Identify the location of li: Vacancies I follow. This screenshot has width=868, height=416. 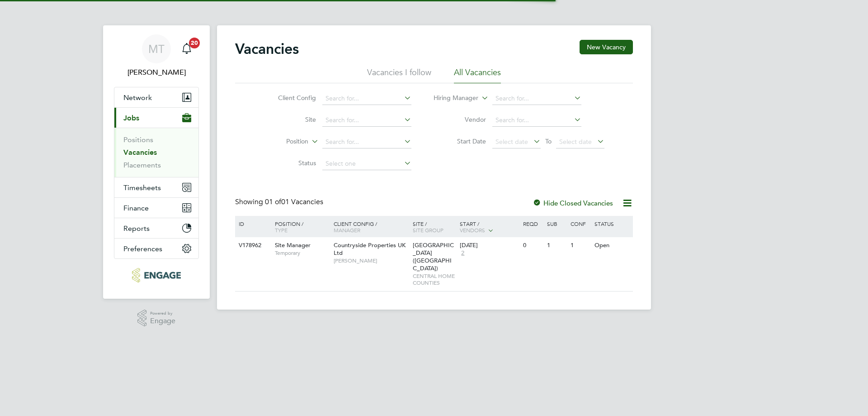
(399, 75).